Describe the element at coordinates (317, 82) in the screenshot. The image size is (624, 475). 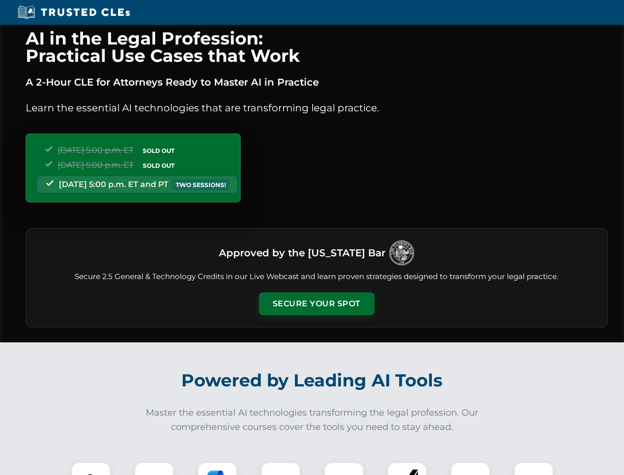
I see `p: A 2-Hour CLE for Attorneys Ready to Master AI in Practice` at that location.